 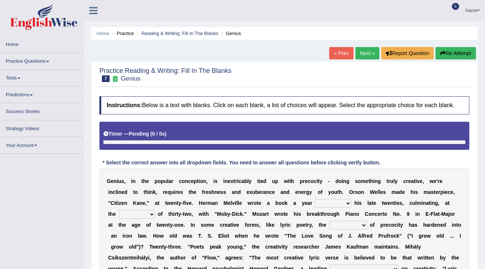 What do you see at coordinates (158, 134) in the screenshot?
I see `b: 0 / 0s` at bounding box center [158, 134].